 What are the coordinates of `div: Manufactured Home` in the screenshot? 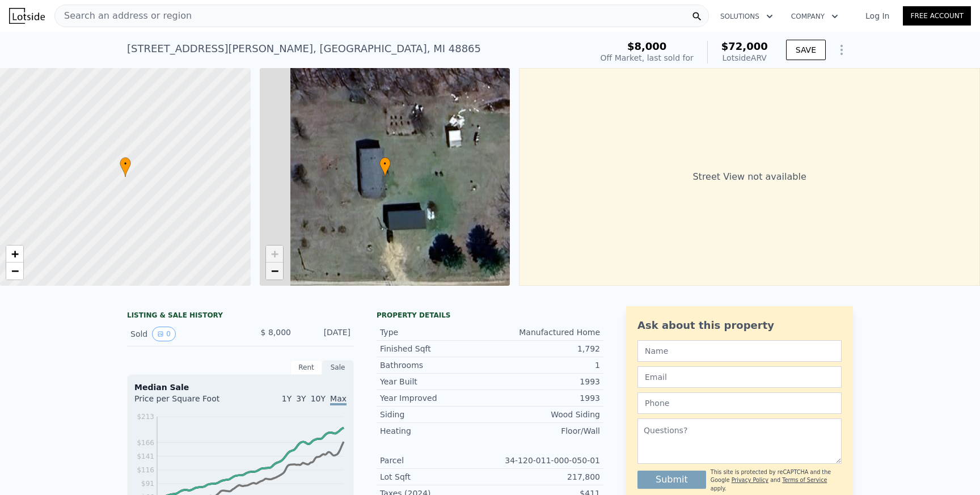 It's located at (545, 332).